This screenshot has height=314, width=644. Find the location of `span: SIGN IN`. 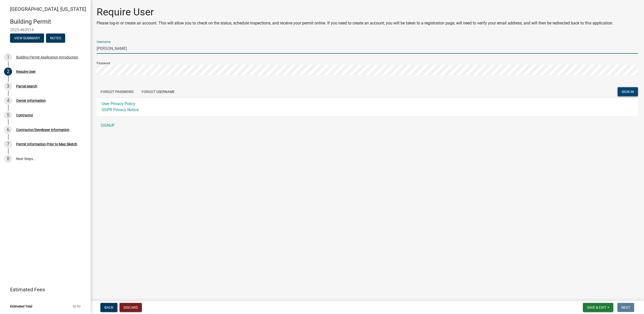

span: SIGN IN is located at coordinates (628, 92).